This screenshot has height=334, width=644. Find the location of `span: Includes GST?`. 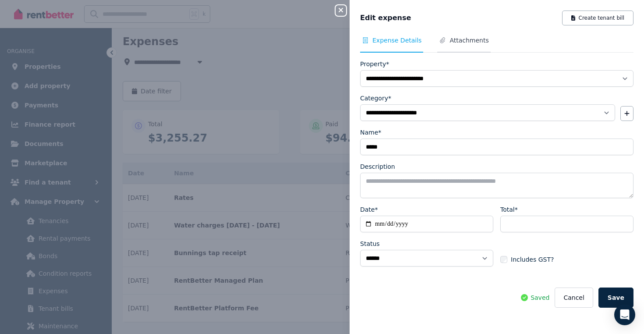

span: Includes GST? is located at coordinates (532, 259).